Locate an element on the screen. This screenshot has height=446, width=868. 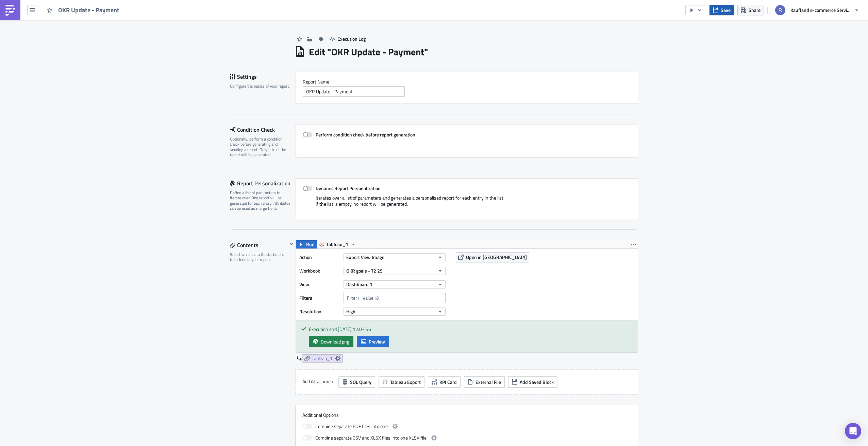
button: SQL Query is located at coordinates (357, 382).